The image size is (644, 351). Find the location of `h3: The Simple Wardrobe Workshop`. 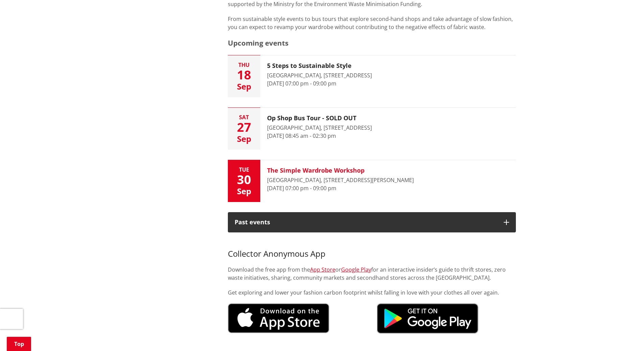

h3: The Simple Wardrobe Workshop is located at coordinates (340, 171).